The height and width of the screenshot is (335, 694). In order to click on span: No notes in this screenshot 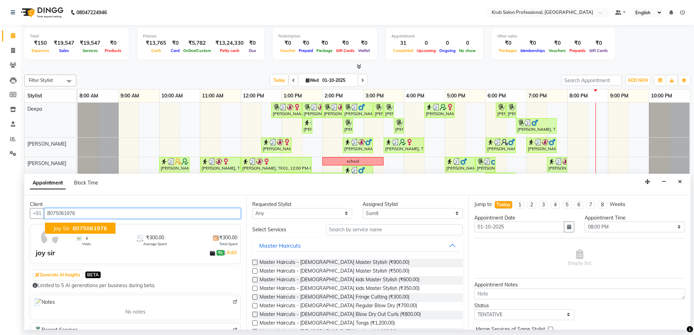, I will do `click(135, 312)`.